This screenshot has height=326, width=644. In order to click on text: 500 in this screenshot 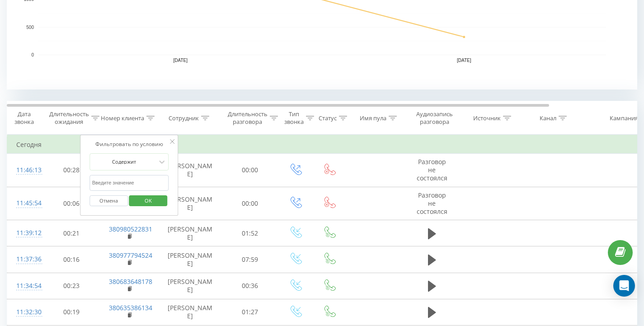, I will do `click(30, 27)`.